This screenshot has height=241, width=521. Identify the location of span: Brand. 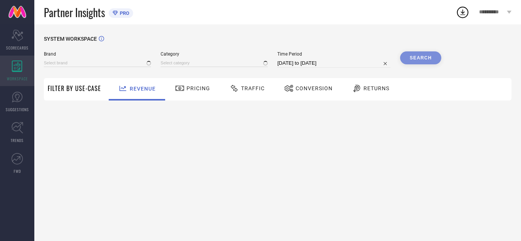
(97, 54).